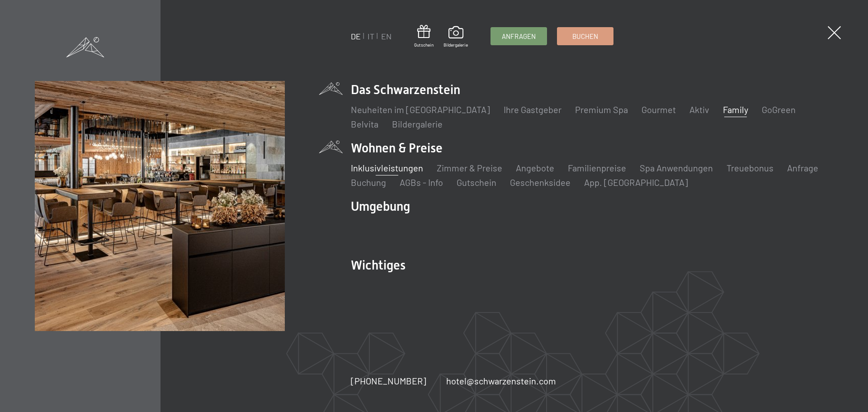 Image resolution: width=868 pixels, height=412 pixels. I want to click on a: Buchung, so click(369, 182).